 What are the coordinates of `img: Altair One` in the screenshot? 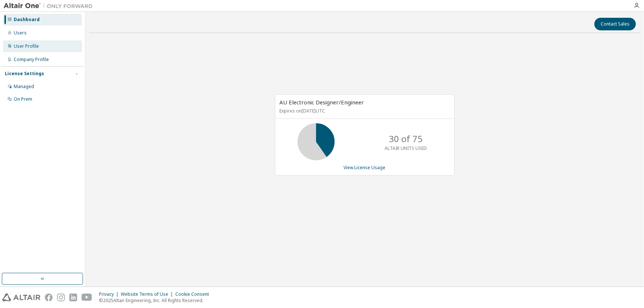 It's located at (50, 6).